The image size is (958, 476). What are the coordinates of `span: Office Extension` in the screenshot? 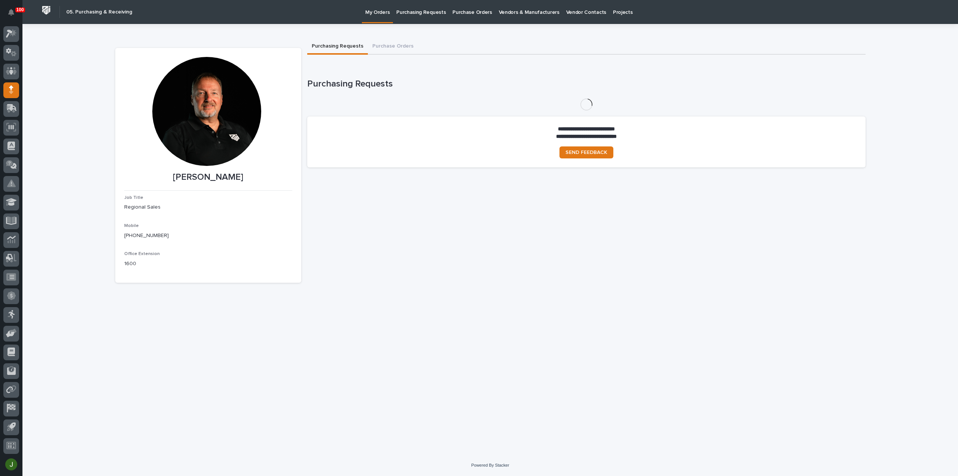 It's located at (142, 254).